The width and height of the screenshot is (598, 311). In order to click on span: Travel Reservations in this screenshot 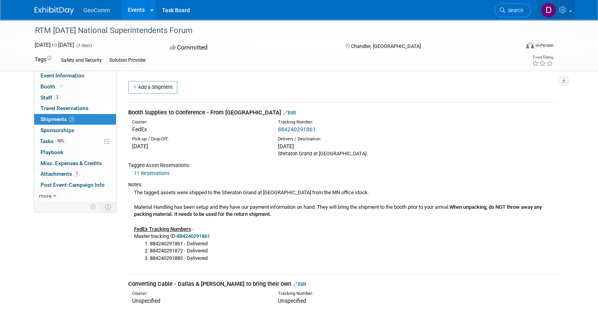, I will do `click(65, 108)`.